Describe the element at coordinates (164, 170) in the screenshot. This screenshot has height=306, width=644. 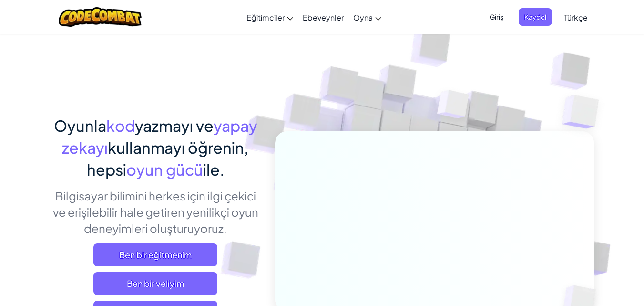
I see `span: oyun gücü` at that location.